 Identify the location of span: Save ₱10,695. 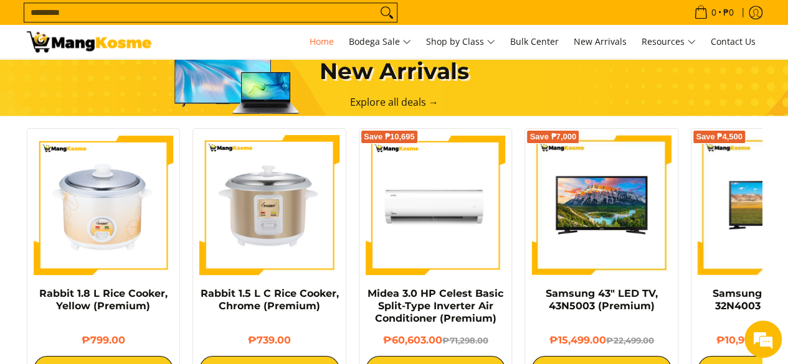
(389, 137).